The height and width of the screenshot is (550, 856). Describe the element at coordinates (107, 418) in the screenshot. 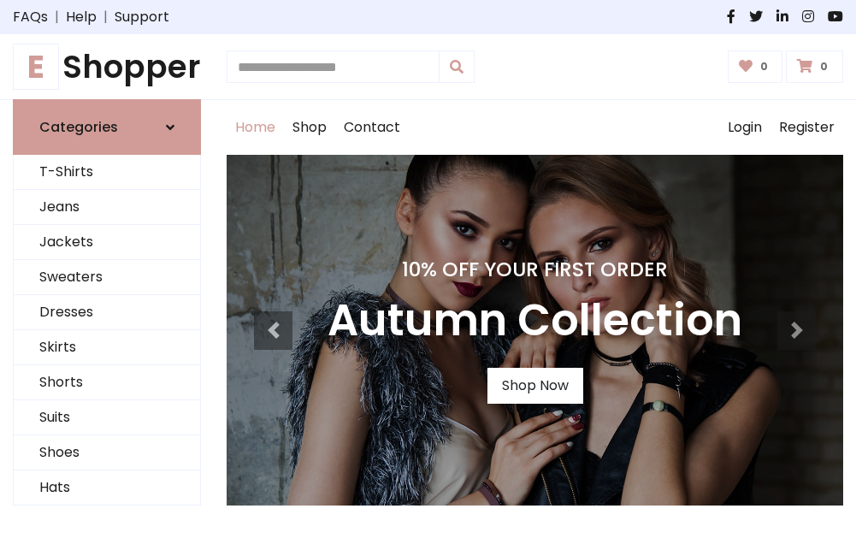

I see `a: Suits` at that location.